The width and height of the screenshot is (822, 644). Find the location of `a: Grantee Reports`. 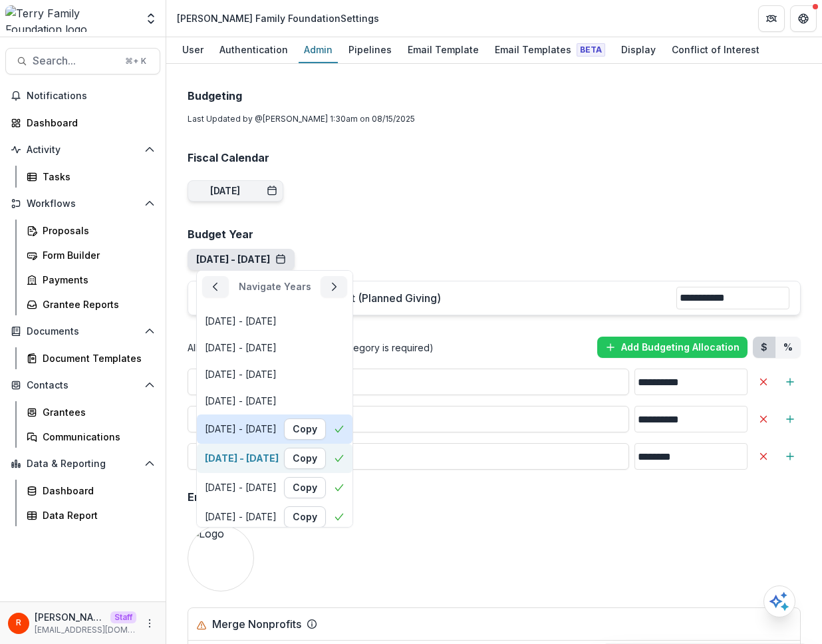

a: Grantee Reports is located at coordinates (91, 304).